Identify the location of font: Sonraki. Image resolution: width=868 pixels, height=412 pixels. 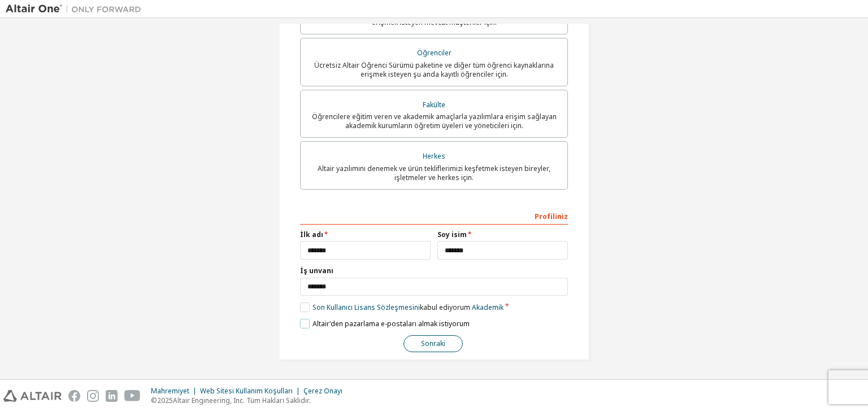
(433, 344).